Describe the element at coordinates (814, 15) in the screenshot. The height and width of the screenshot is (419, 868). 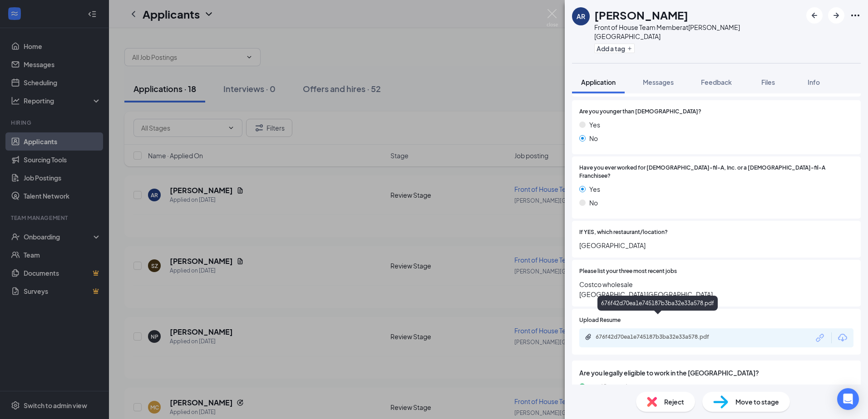
I see `svg: ArrowLeftNew` at that location.